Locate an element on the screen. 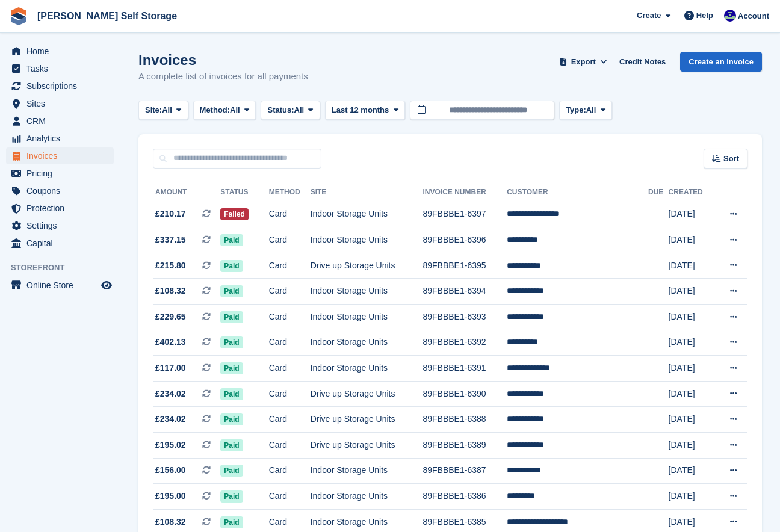  th: Customer is located at coordinates (577, 193).